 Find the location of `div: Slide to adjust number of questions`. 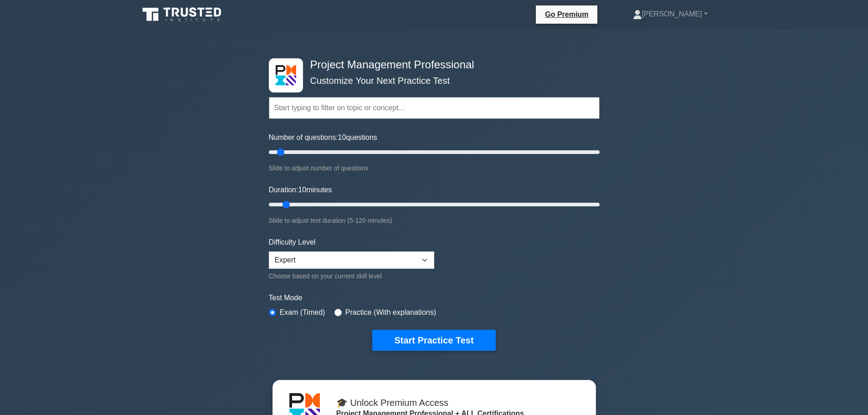

div: Slide to adjust number of questions is located at coordinates (434, 168).